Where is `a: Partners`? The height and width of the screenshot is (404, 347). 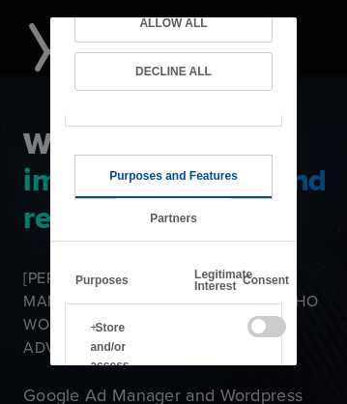 a: Partners is located at coordinates (173, 220).